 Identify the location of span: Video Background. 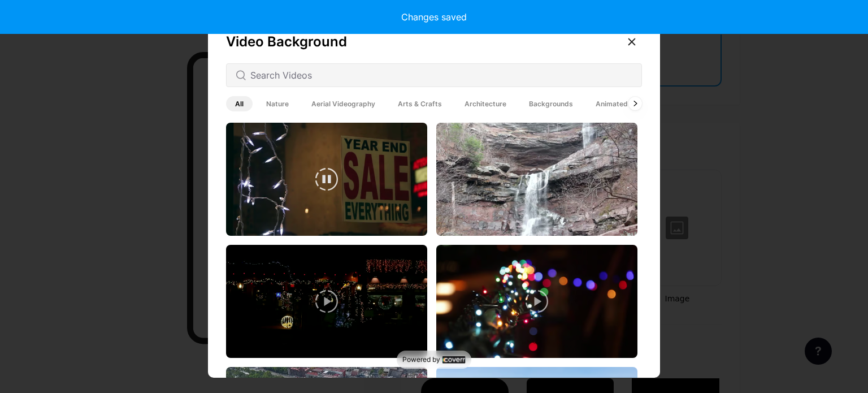
(286, 41).